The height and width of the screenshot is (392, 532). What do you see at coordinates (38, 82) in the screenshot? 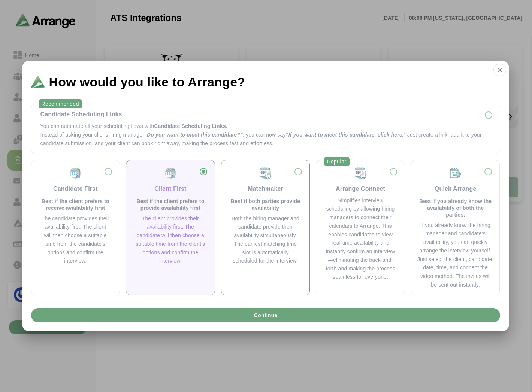
I see `img: Logo` at bounding box center [38, 82].